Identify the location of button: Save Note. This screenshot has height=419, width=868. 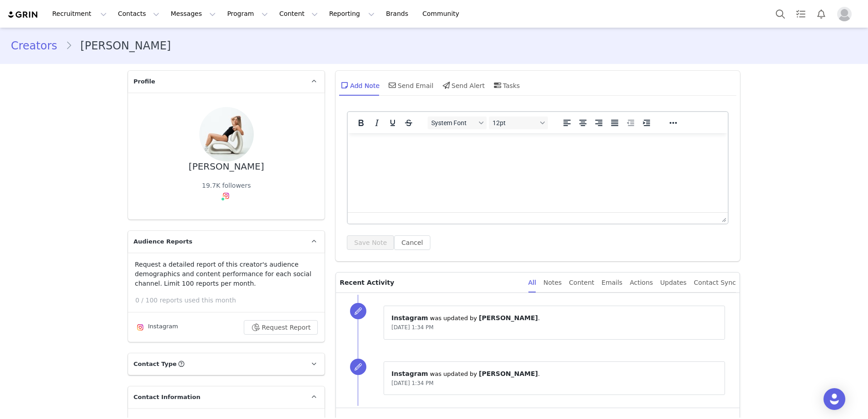
(370, 243).